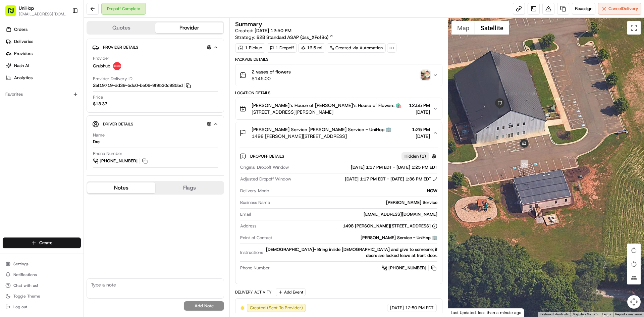  Describe the element at coordinates (41, 307) in the screenshot. I see `button: Log out` at that location.